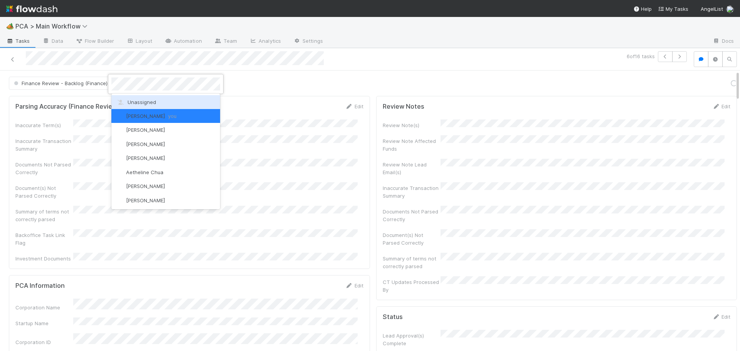 Image resolution: width=740 pixels, height=351 pixels. What do you see at coordinates (120, 200) in the screenshot?
I see `img: avatar_df83acd9-d480-4d6e-a150-67f005a3ea0d.png` at bounding box center [120, 200].